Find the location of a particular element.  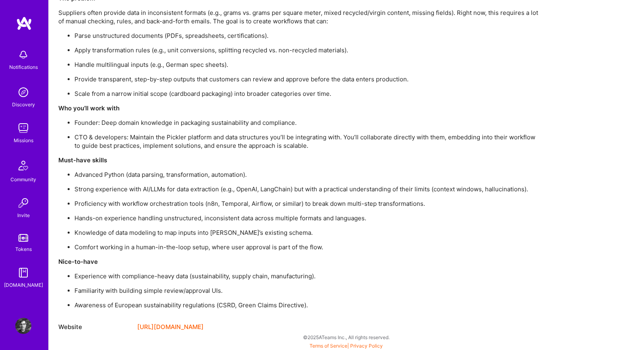

img: Invite is located at coordinates (23, 203).